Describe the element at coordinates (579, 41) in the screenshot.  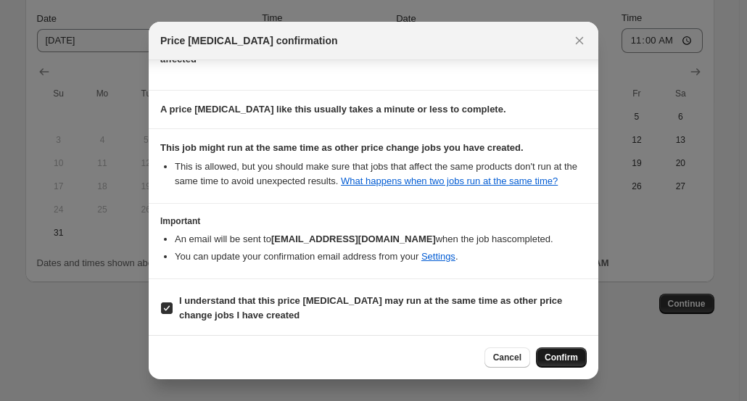
I see `button: Close` at that location.